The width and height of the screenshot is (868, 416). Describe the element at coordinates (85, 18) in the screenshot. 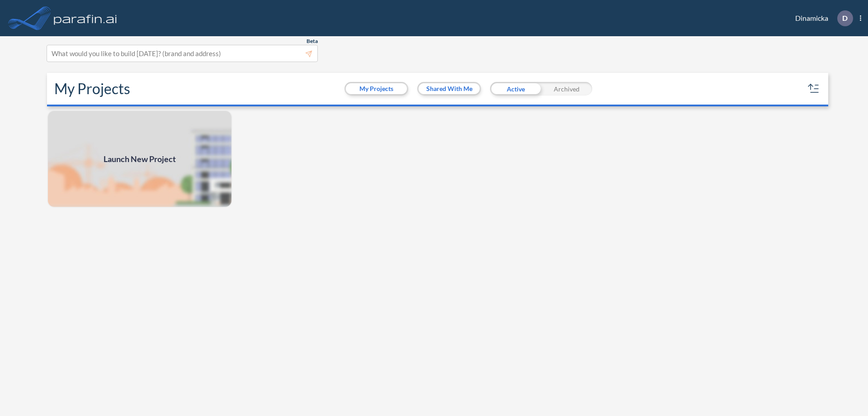

I see `img: logo` at that location.